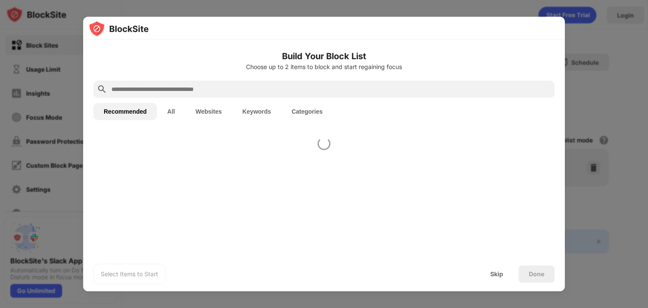 The image size is (648, 308). Describe the element at coordinates (102, 89) in the screenshot. I see `img: search.svg` at that location.